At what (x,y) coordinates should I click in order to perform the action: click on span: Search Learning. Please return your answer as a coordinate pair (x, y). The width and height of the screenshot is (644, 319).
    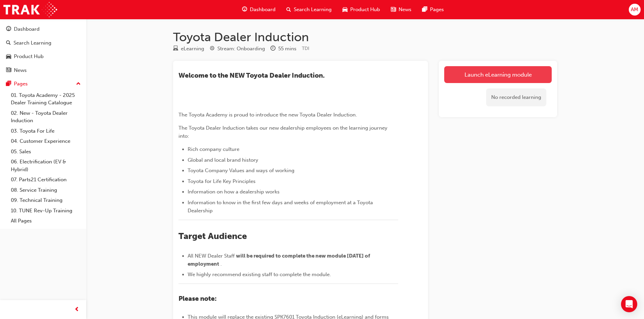
    Looking at the image, I should click on (313, 9).